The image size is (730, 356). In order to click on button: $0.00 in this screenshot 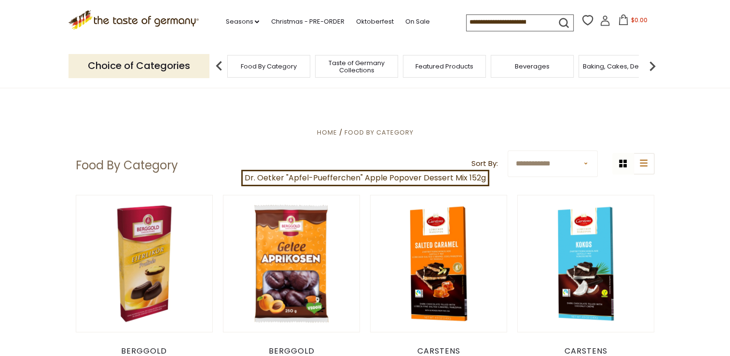, I will do `click(633, 22)`.